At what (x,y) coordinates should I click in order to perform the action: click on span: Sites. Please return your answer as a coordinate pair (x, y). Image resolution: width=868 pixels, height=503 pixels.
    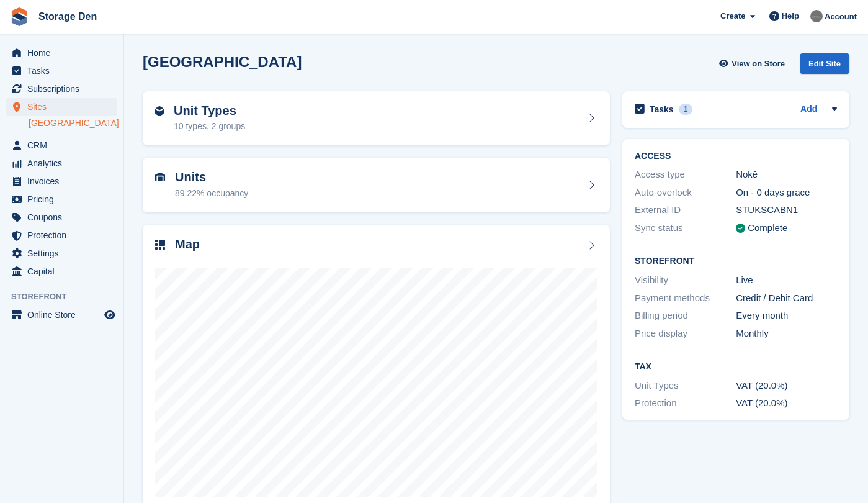
    Looking at the image, I should click on (64, 107).